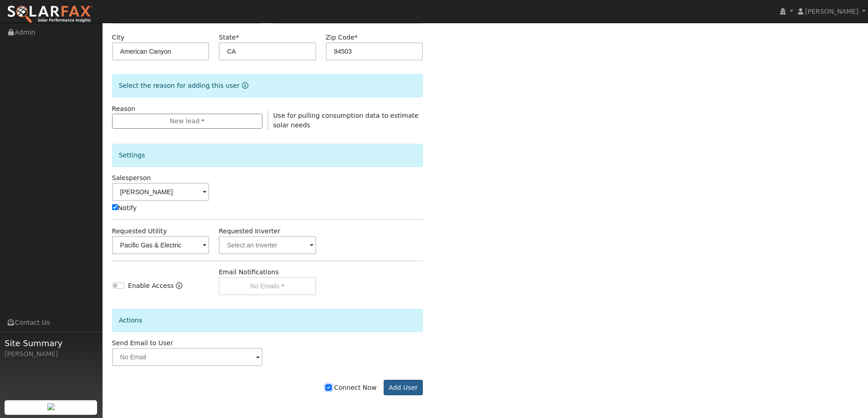 This screenshot has width=868, height=418. Describe the element at coordinates (51, 343) in the screenshot. I see `span: Site Summary` at that location.